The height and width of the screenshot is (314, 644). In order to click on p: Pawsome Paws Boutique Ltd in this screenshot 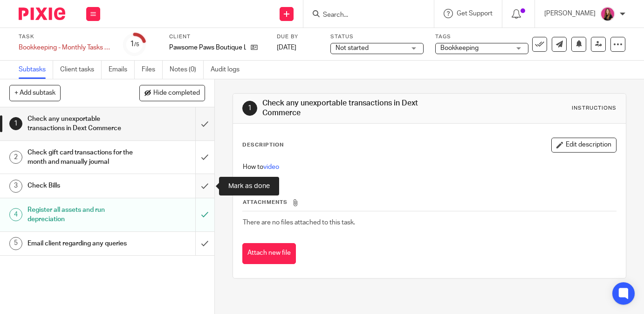, I will do `click(207, 48)`.